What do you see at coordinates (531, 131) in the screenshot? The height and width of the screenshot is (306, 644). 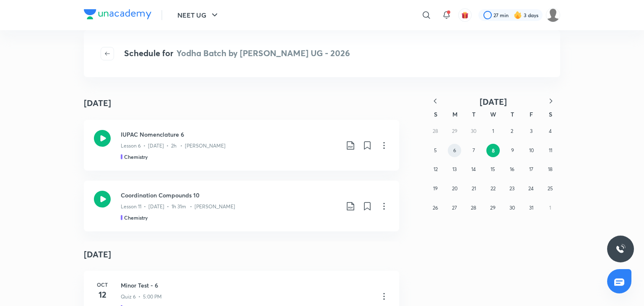 I see `abbr: October 3, 2025` at bounding box center [531, 131].